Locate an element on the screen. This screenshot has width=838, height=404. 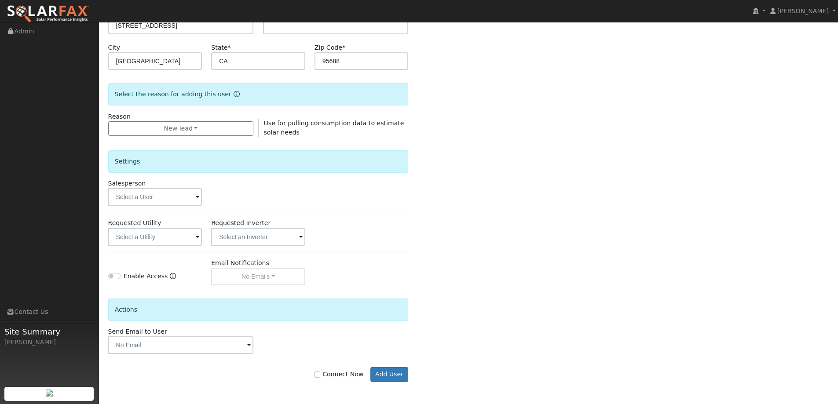
input: Select a User is located at coordinates (155, 197).